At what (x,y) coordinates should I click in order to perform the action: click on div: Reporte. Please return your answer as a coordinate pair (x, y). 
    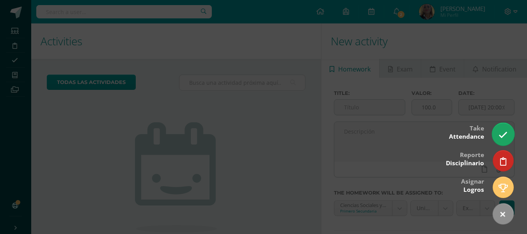
    Looking at the image, I should click on (465, 158).